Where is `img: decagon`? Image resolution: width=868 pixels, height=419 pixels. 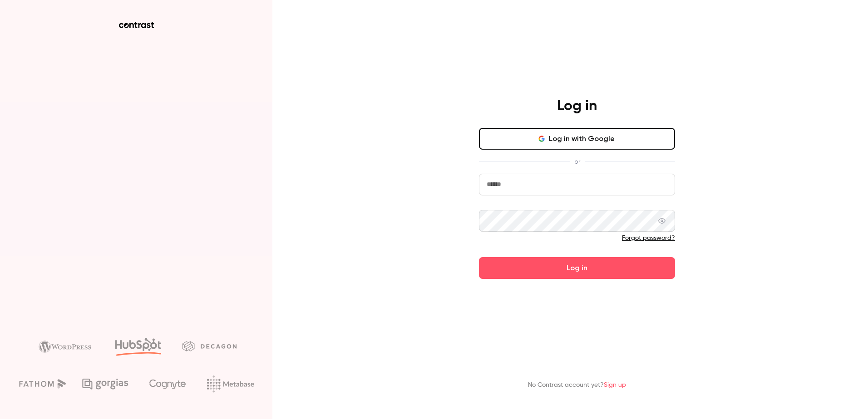
img: decagon is located at coordinates (210, 346).